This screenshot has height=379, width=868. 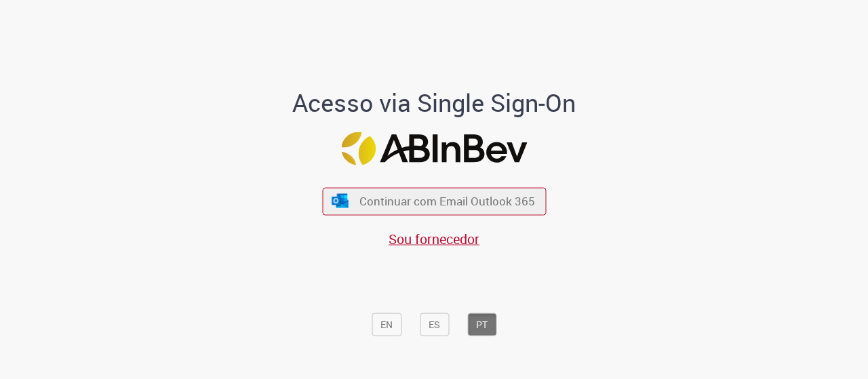 What do you see at coordinates (434, 238) in the screenshot?
I see `a: Sou fornecedor` at bounding box center [434, 238].